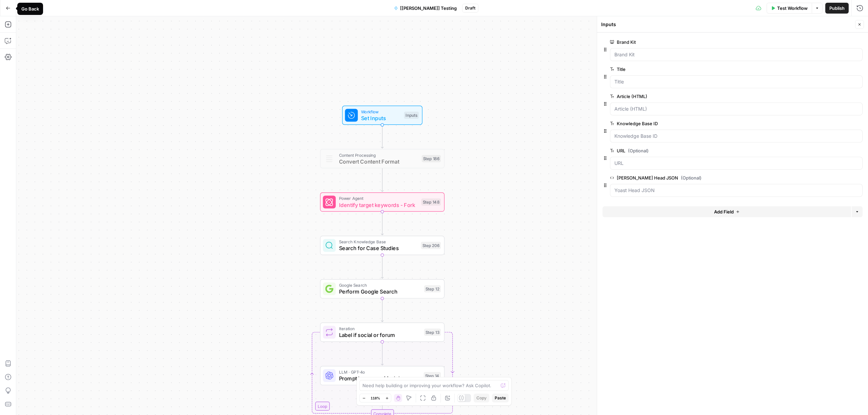  I want to click on button: Test Workflow, so click(789, 8).